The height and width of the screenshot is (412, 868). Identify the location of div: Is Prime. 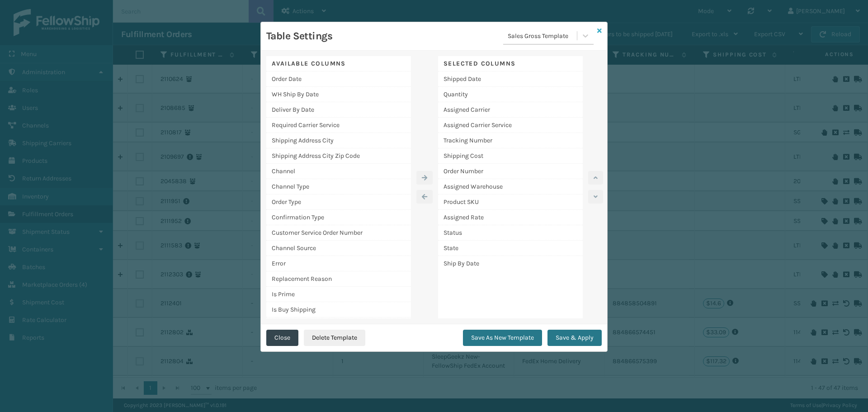
(339, 294).